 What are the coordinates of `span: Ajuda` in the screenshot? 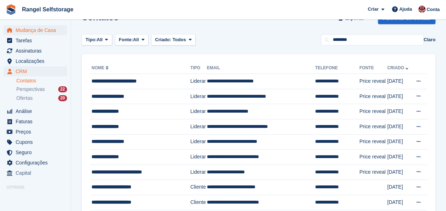 It's located at (405, 9).